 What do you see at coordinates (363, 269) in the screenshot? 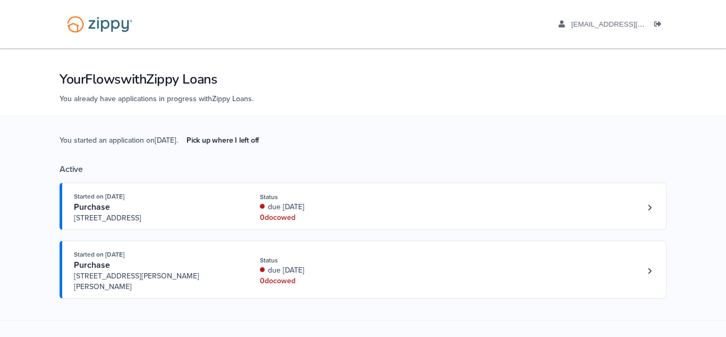
I see `a: Open loan 4230292` at bounding box center [363, 269].